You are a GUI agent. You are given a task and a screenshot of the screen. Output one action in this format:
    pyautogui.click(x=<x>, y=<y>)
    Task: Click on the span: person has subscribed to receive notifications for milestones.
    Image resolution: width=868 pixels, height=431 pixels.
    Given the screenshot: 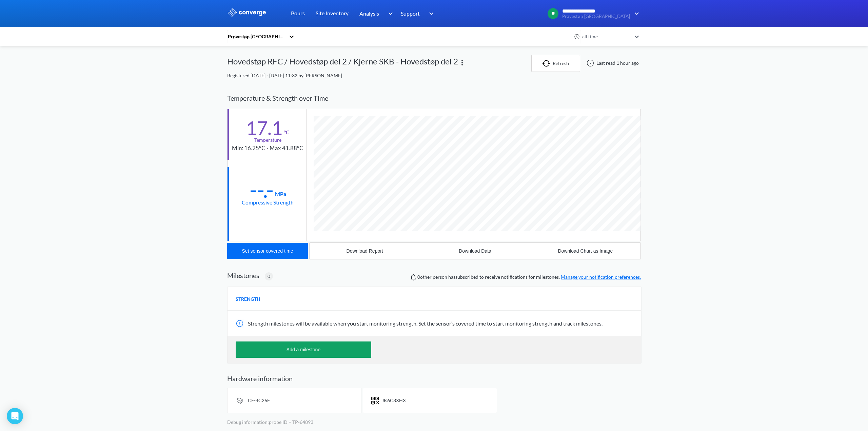 What is the action you would take?
    pyautogui.click(x=529, y=277)
    